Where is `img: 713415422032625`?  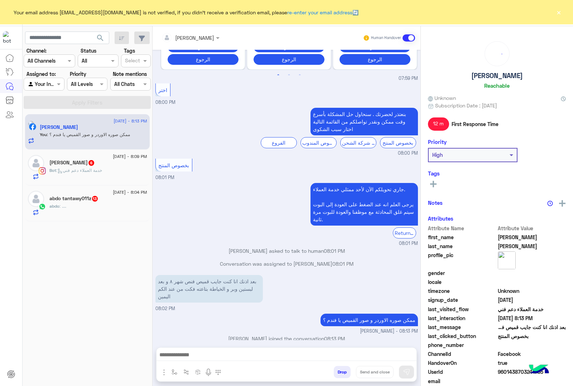 img: 713415422032625 is located at coordinates (9, 38).